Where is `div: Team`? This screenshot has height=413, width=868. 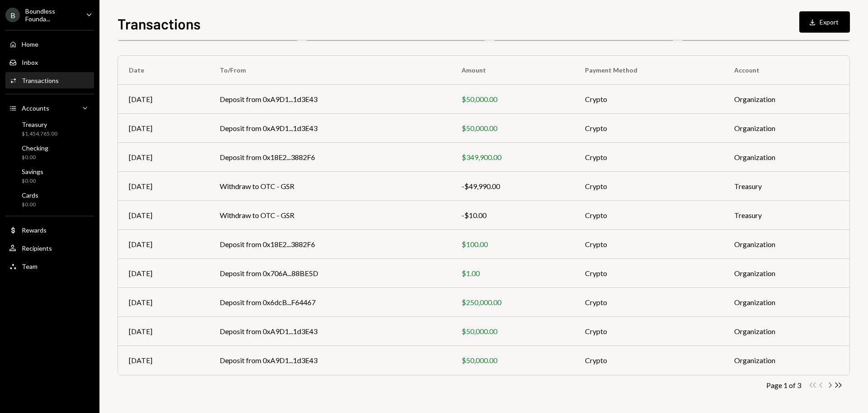 div: Team is located at coordinates (29, 266).